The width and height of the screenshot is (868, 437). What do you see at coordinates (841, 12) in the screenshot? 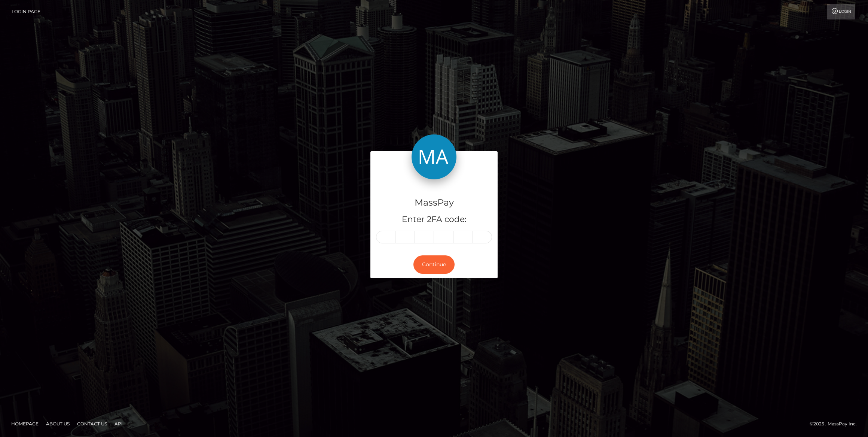
I see `a: Login` at bounding box center [841, 12].